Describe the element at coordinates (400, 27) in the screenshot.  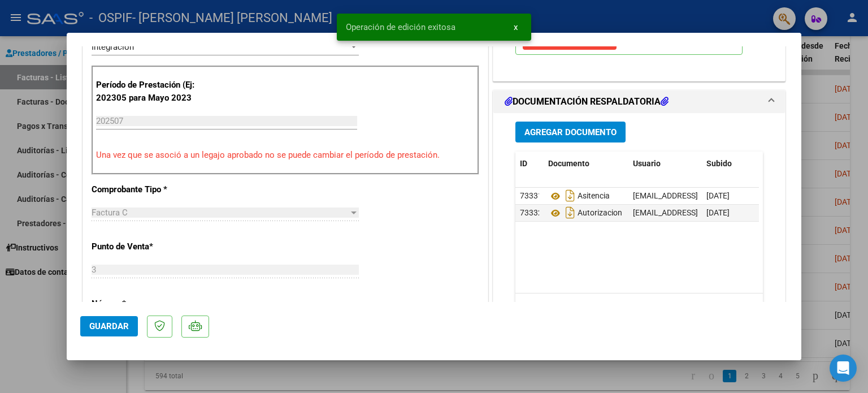
I see `span: Operación de edición exitosa` at that location.